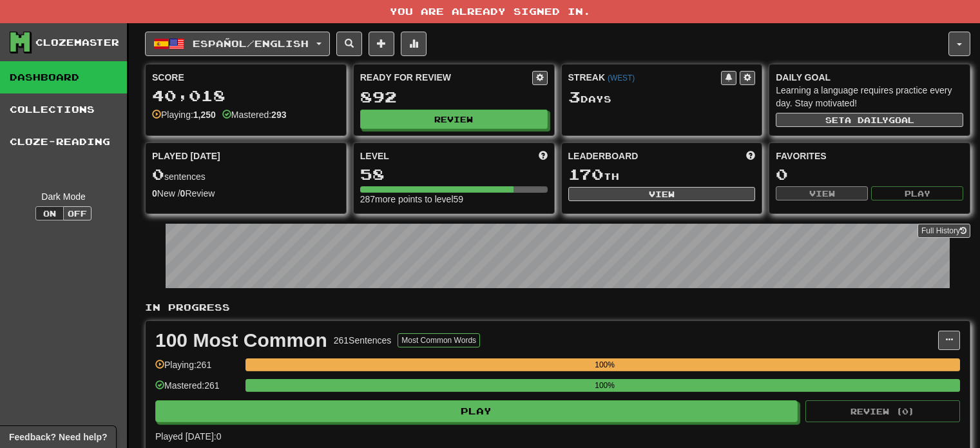 Image resolution: width=980 pixels, height=448 pixels. Describe the element at coordinates (867, 120) in the screenshot. I see `span: a daily` at that location.